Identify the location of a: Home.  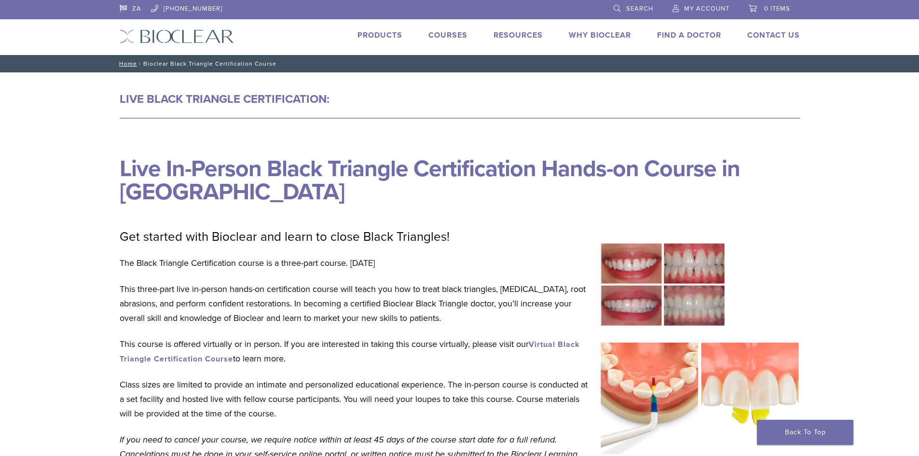
(126, 64).